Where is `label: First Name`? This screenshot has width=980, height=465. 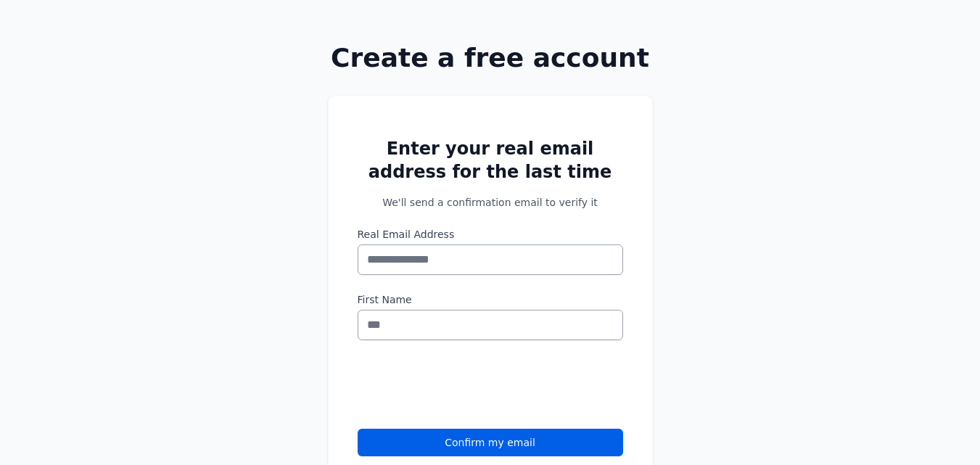
label: First Name is located at coordinates (491, 300).